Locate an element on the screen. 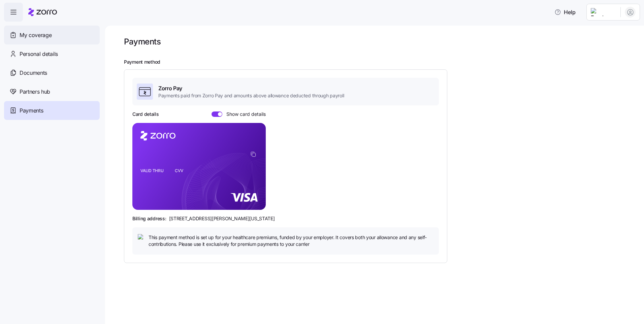  span: Zorro Pay is located at coordinates (251, 88).